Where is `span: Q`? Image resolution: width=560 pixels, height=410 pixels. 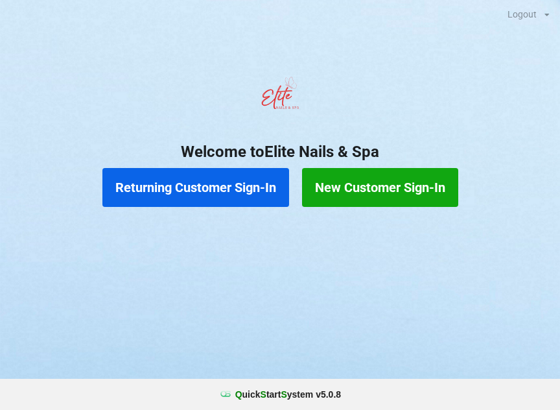
span: Q is located at coordinates (239, 394).